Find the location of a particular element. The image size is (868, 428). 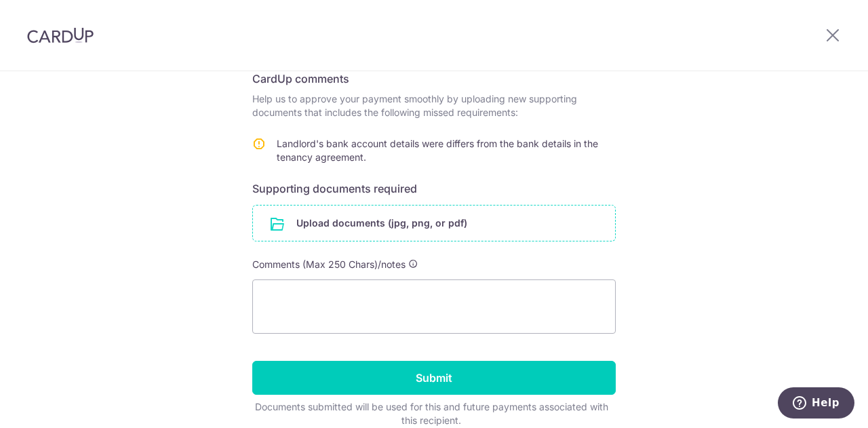

div: Upload documents (jpg, png, or pdf) is located at coordinates (434, 223).